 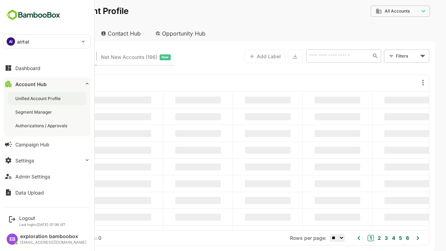 What do you see at coordinates (11, 41) in the screenshot?
I see `div: AI` at bounding box center [11, 41].